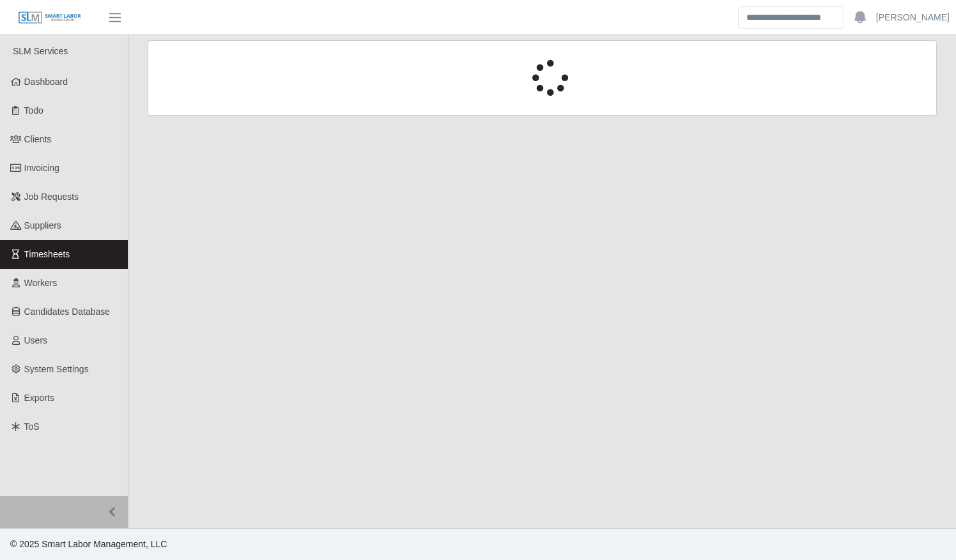 Image resolution: width=956 pixels, height=560 pixels. What do you see at coordinates (791, 17) in the screenshot?
I see `input: Search` at bounding box center [791, 17].